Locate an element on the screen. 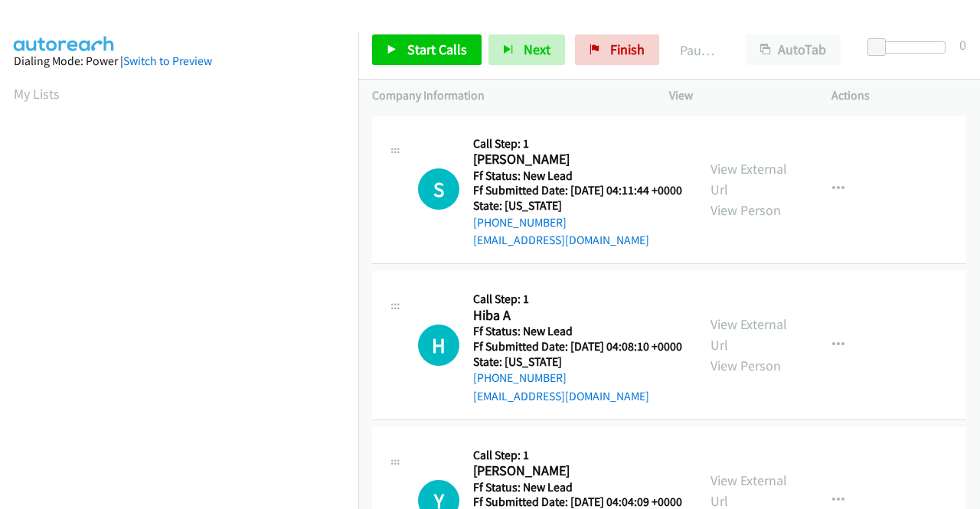 The image size is (980, 509). button: AutoTab is located at coordinates (793, 50).